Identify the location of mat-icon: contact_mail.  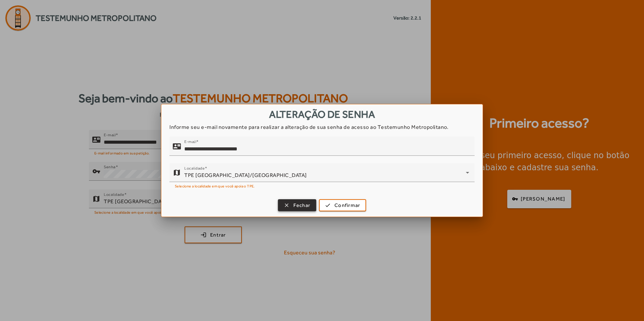
(176, 146).